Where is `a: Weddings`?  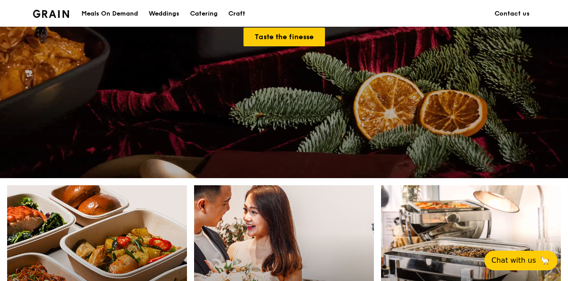
a: Weddings is located at coordinates (164, 14).